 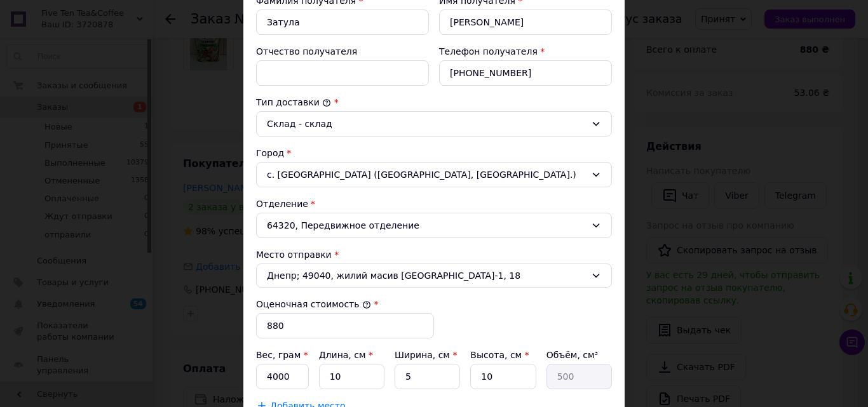 I want to click on div: Объём, см³, so click(x=579, y=355).